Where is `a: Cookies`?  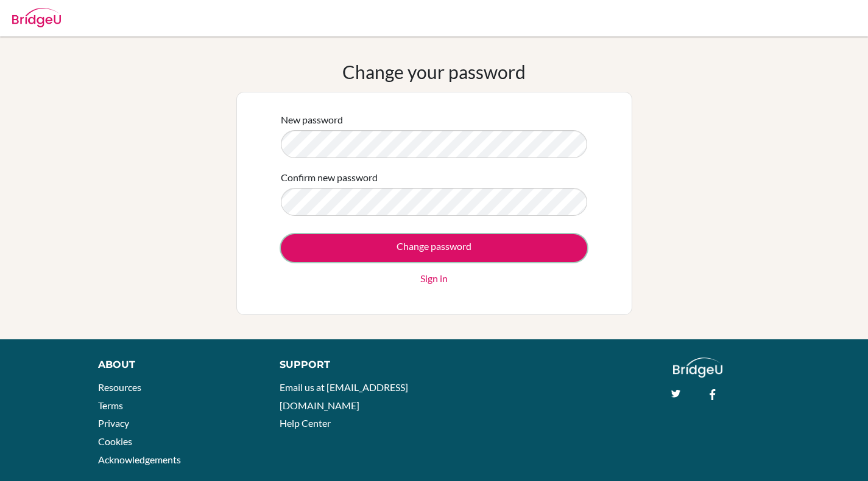
a: Cookies is located at coordinates (115, 441).